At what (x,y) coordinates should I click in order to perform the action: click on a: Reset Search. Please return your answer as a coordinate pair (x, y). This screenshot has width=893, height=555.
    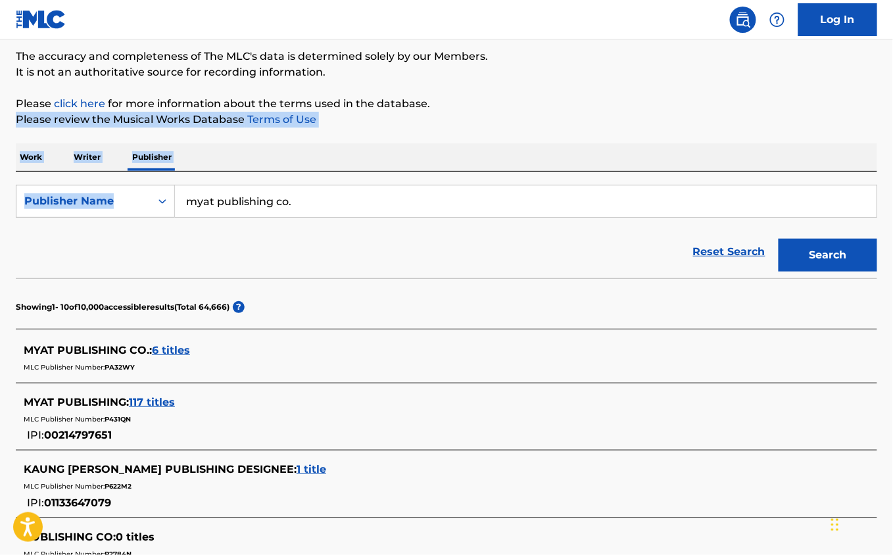
    Looking at the image, I should click on (729, 252).